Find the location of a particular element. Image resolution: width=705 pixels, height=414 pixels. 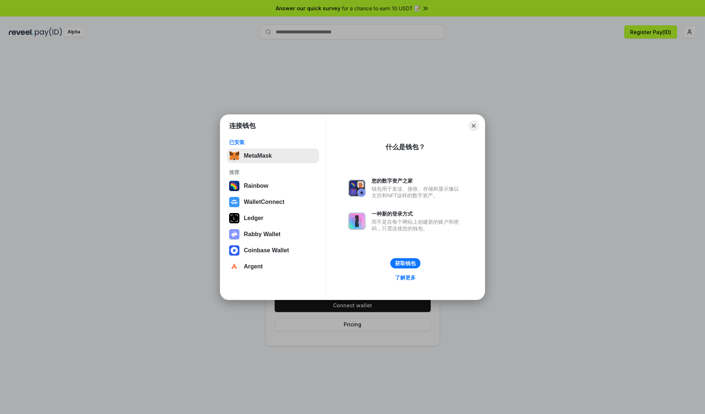

button: Rabby Wallet is located at coordinates (273, 235).